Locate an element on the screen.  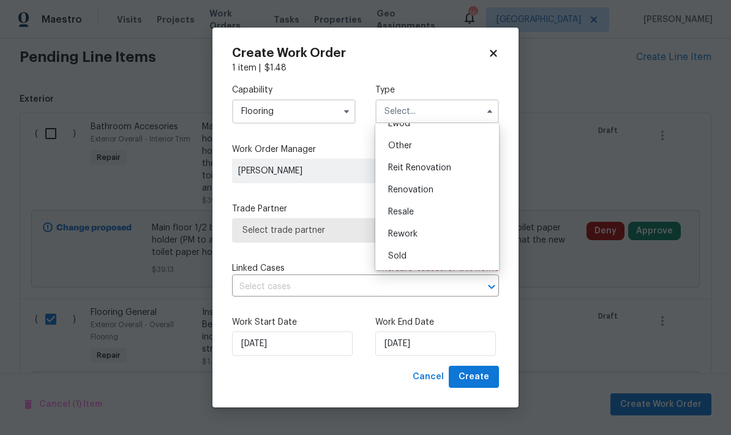
h2: Create Work Order is located at coordinates (360, 53).